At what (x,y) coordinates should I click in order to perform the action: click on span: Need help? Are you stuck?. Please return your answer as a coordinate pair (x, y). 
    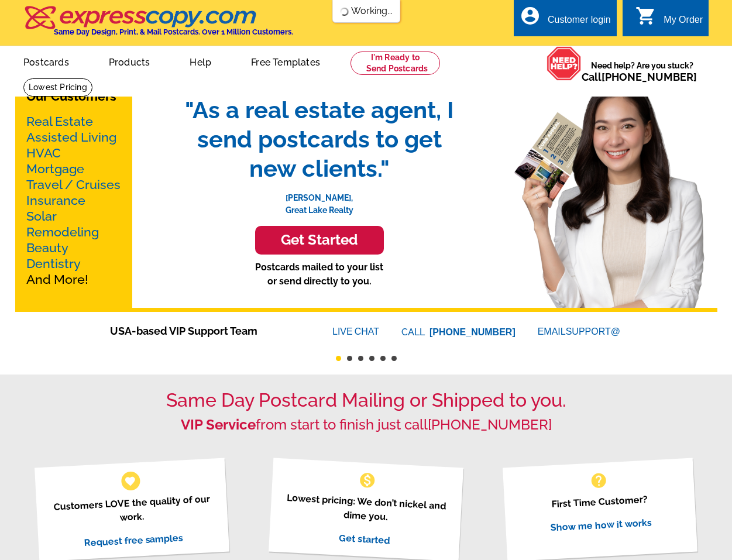
    Looking at the image, I should click on (642, 71).